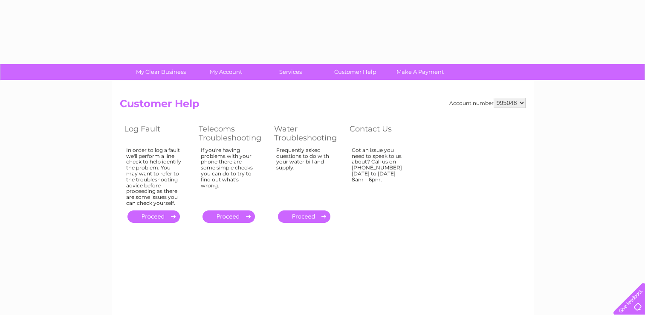 The width and height of the screenshot is (645, 315). Describe the element at coordinates (420, 72) in the screenshot. I see `a: Make A Payment` at that location.